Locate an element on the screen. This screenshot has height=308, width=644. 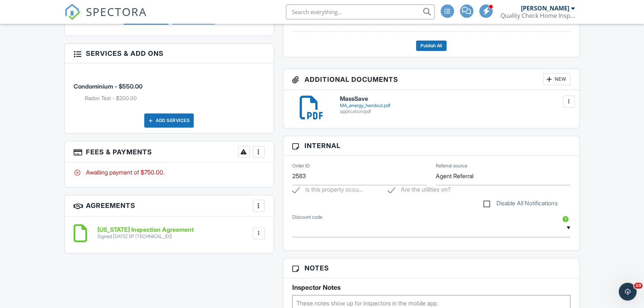
div: Add Services is located at coordinates (169, 120).